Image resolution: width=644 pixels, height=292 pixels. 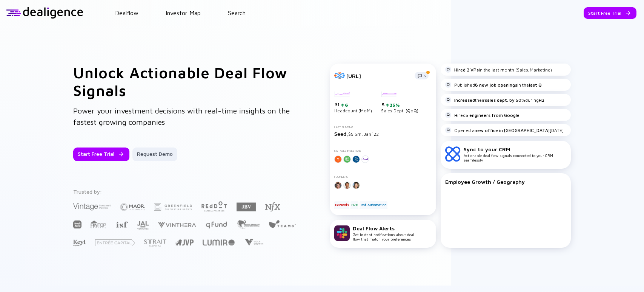 I want to click on div: 5, so click(x=400, y=105).